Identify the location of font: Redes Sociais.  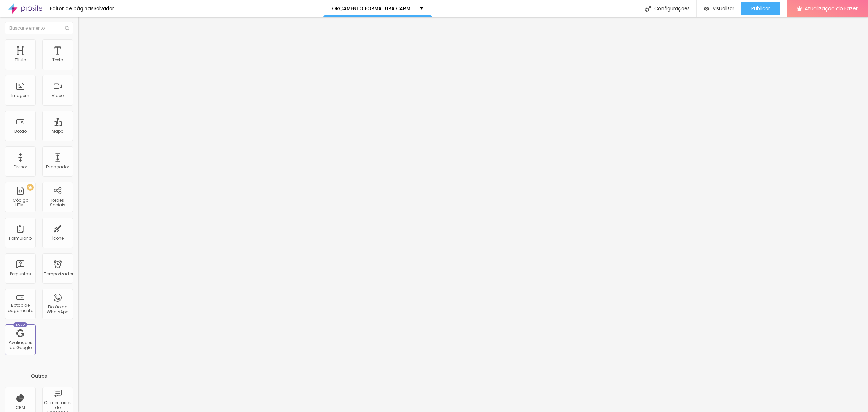
(58, 202).